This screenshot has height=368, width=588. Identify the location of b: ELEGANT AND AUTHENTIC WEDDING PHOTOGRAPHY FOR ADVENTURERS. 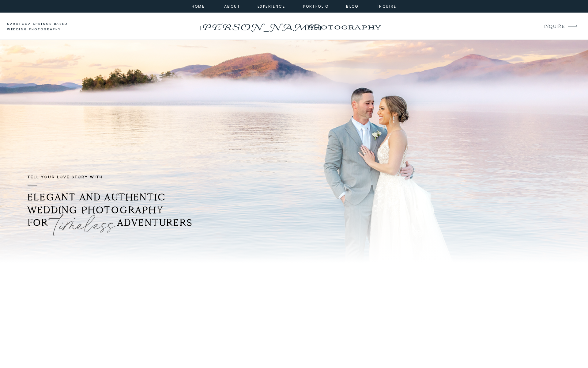
(110, 209).